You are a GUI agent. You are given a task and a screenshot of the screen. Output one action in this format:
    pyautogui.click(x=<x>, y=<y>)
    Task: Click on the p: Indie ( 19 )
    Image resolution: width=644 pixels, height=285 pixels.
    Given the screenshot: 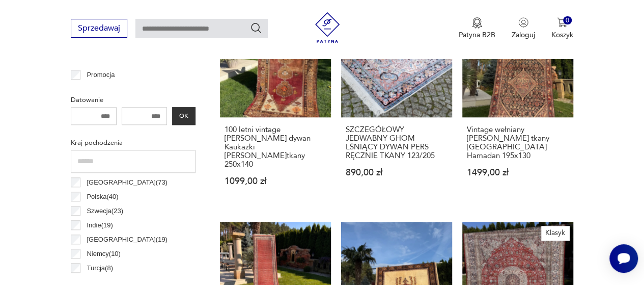 What is the action you would take?
    pyautogui.click(x=100, y=225)
    